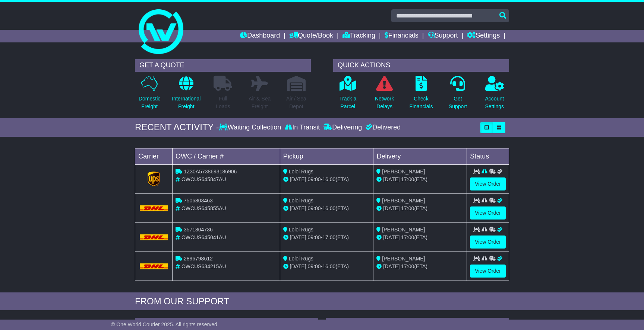  Describe the element at coordinates (494, 103) in the screenshot. I see `p: Account Settings` at that location.